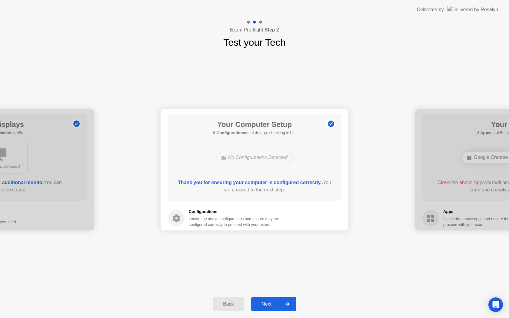 This screenshot has height=318, width=509. Describe the element at coordinates (228, 304) in the screenshot. I see `button: Back` at that location.